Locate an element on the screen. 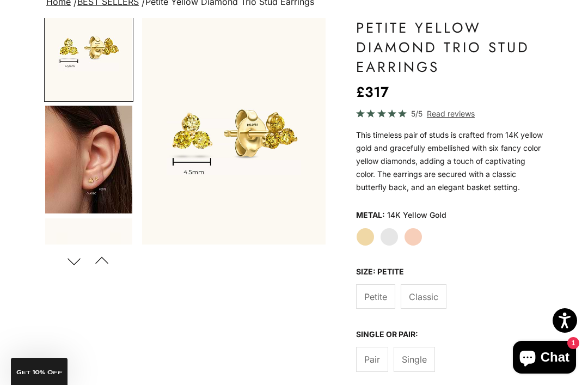 The height and width of the screenshot is (385, 588). span: Pair is located at coordinates (372, 360).